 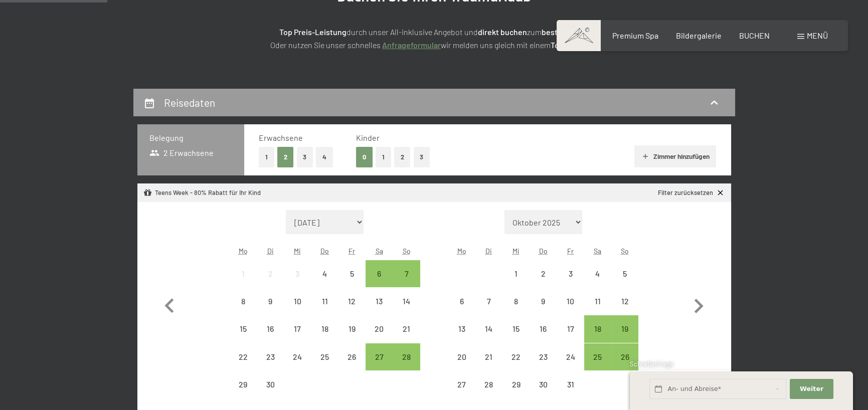 What do you see at coordinates (406, 337) in the screenshot?
I see `div: 21` at bounding box center [406, 337].